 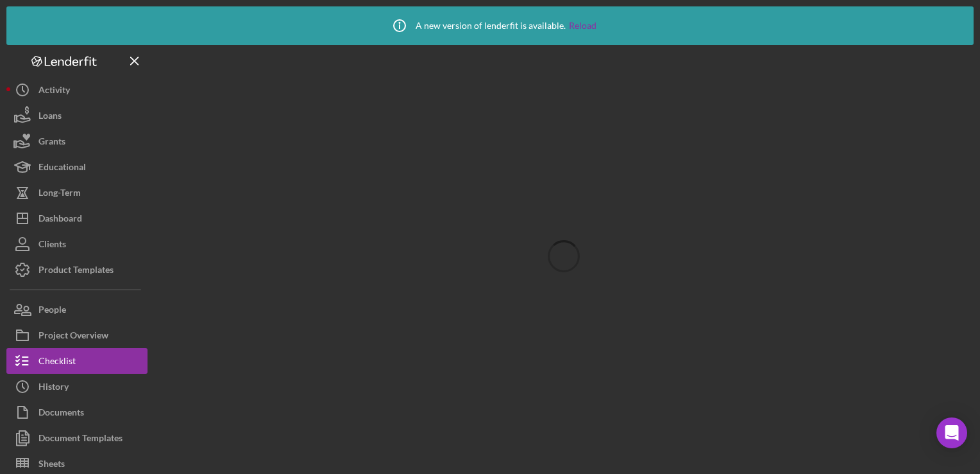 I want to click on a: Document Templates, so click(x=77, y=438).